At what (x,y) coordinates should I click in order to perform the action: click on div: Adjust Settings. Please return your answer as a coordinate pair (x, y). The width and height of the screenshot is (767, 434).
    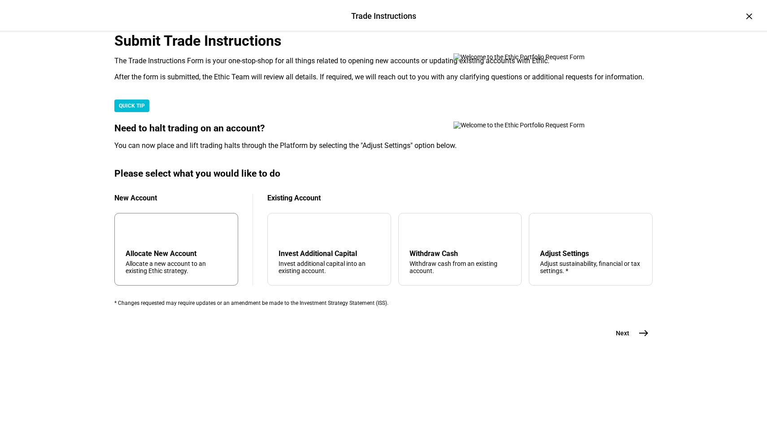
    Looking at the image, I should click on (591, 253).